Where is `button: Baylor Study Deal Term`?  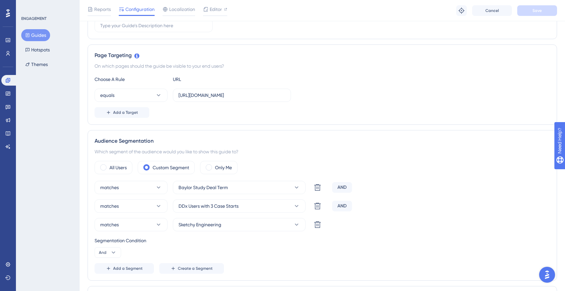
button: Baylor Study Deal Term is located at coordinates (239, 187).